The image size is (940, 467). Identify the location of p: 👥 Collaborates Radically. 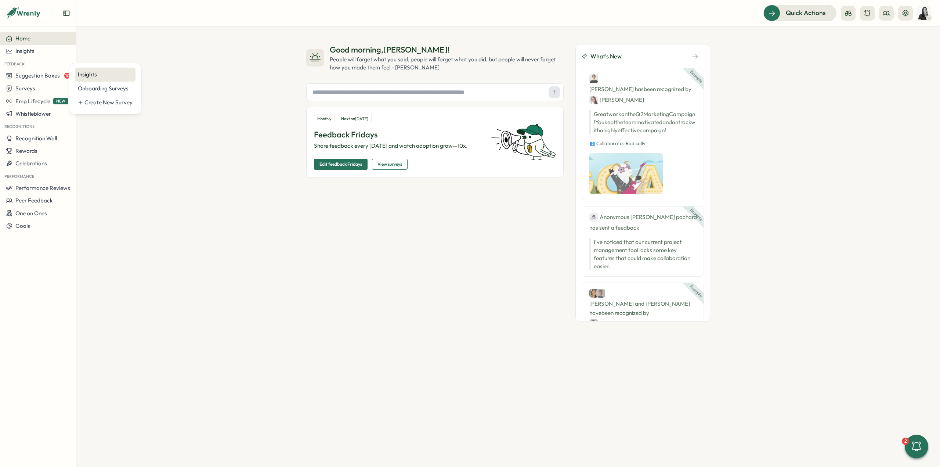
(643, 144).